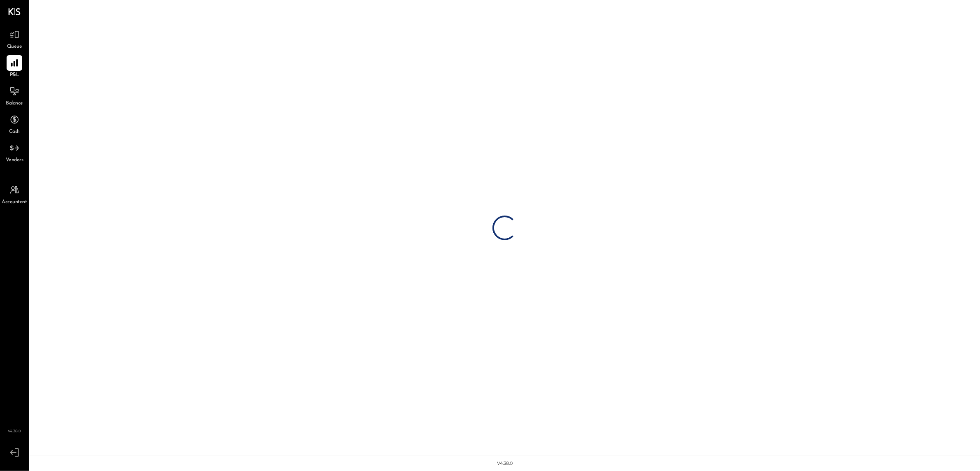  What do you see at coordinates (14, 95) in the screenshot?
I see `a: Balance` at bounding box center [14, 95].